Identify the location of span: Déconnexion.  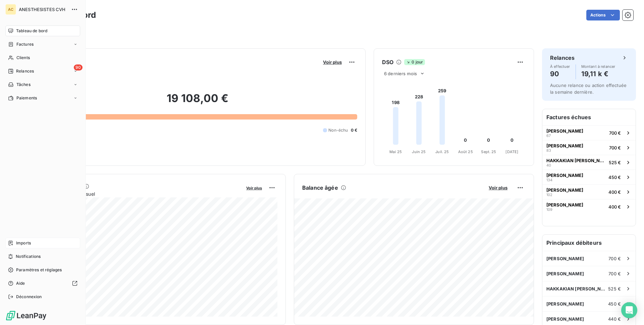
(29, 297).